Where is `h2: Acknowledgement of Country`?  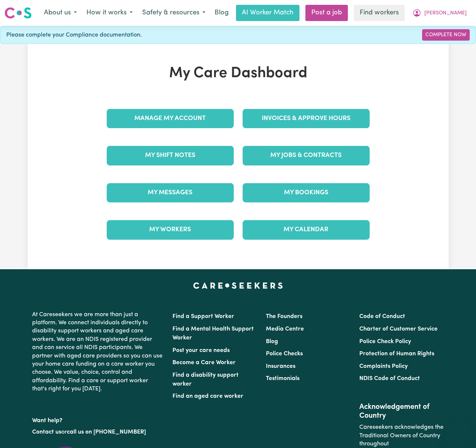
h2: Acknowledgement of Country is located at coordinates (402, 411).